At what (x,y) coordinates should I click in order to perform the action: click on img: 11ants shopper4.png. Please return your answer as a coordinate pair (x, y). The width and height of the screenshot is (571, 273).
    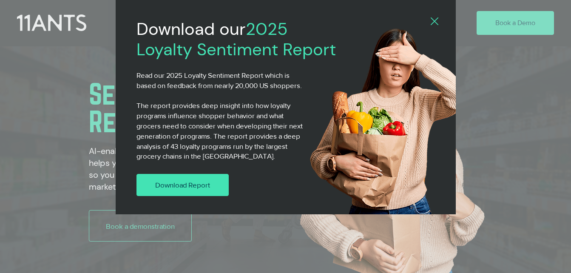
    Looking at the image, I should click on (391, 125).